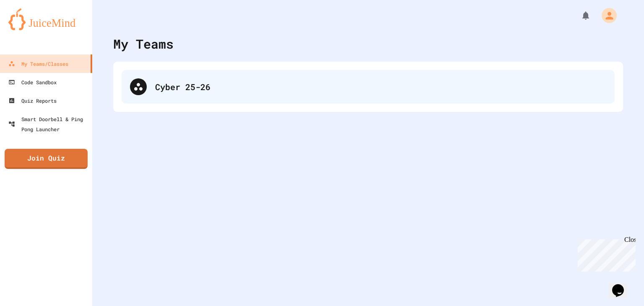 Image resolution: width=644 pixels, height=306 pixels. What do you see at coordinates (32, 82) in the screenshot?
I see `div: Code Sandbox` at bounding box center [32, 82].